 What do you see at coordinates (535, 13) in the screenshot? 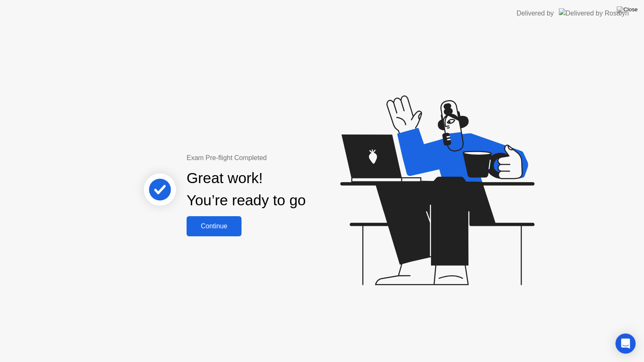
I see `div: Delivered by` at bounding box center [535, 13].